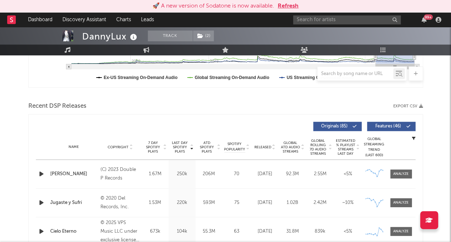 The height and width of the screenshot is (242, 451). Describe the element at coordinates (203, 36) in the screenshot. I see `span: ( 2 )` at that location.